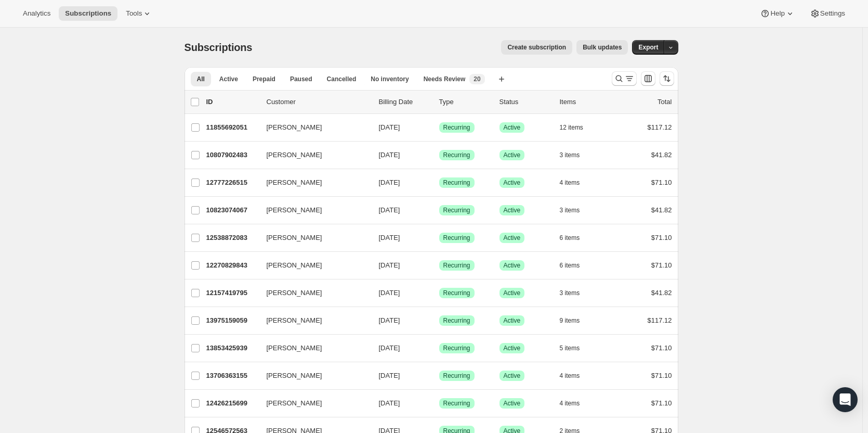 The width and height of the screenshot is (868, 433). What do you see at coordinates (602, 47) in the screenshot?
I see `button: Bulk updates` at bounding box center [602, 47].